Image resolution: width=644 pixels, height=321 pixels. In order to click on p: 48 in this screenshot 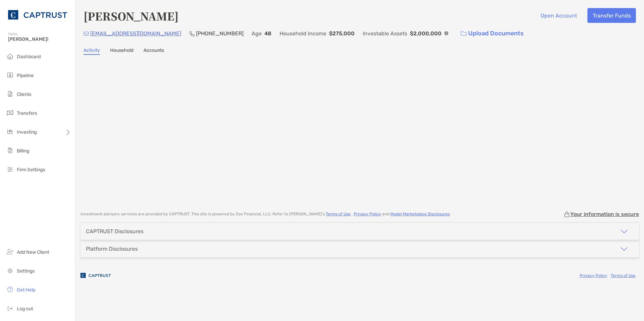, I will do `click(268, 33)`.